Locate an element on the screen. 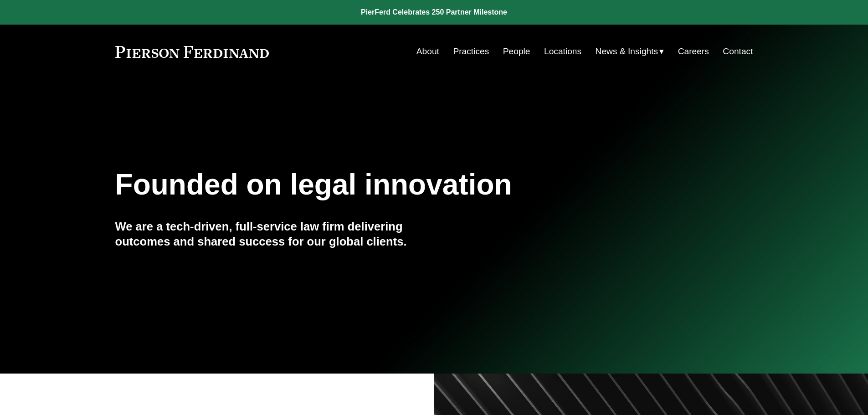 Image resolution: width=868 pixels, height=415 pixels. a: Locations is located at coordinates (562, 51).